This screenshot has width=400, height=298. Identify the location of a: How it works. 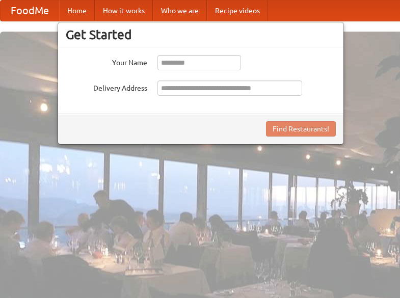
(124, 11).